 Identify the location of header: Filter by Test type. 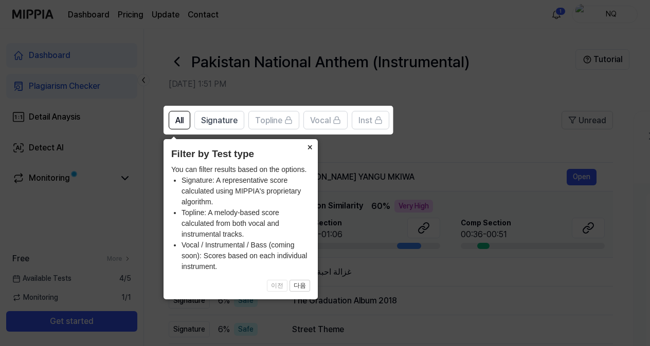
(240, 154).